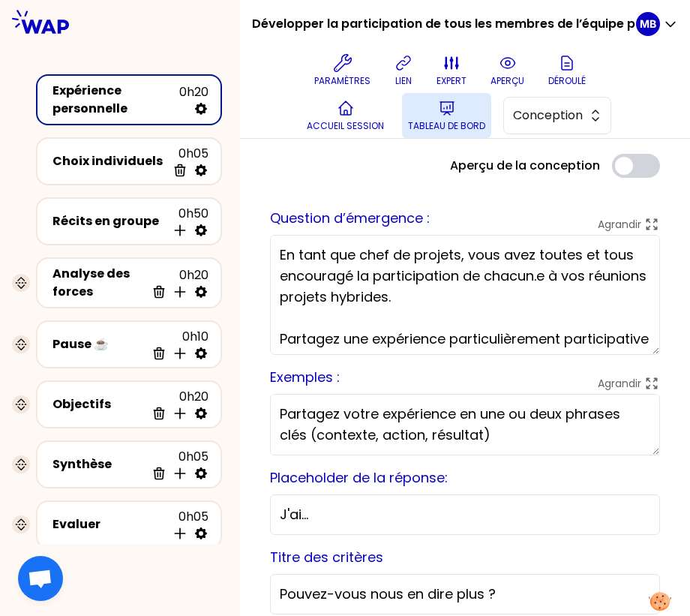 Image resolution: width=690 pixels, height=616 pixels. Describe the element at coordinates (507, 70) in the screenshot. I see `button: aperçu` at that location.